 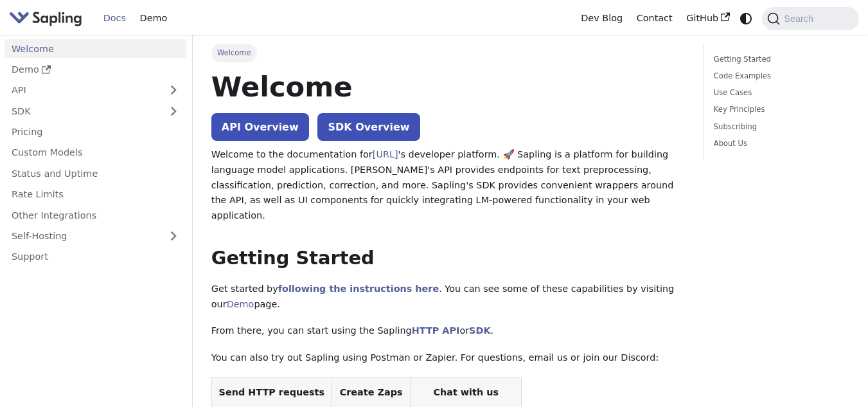 I want to click on h1: Welcome, so click(x=448, y=87).